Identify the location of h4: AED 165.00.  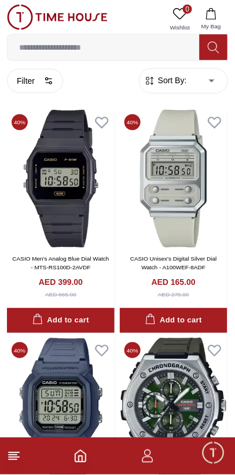
(173, 283).